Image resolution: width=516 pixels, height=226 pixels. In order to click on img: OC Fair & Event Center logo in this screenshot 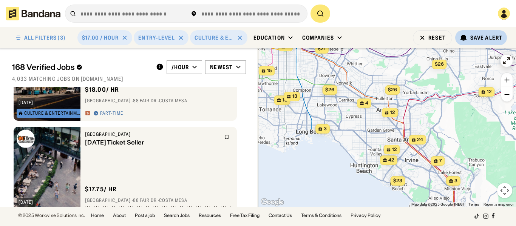, I will do `click(26, 139)`.